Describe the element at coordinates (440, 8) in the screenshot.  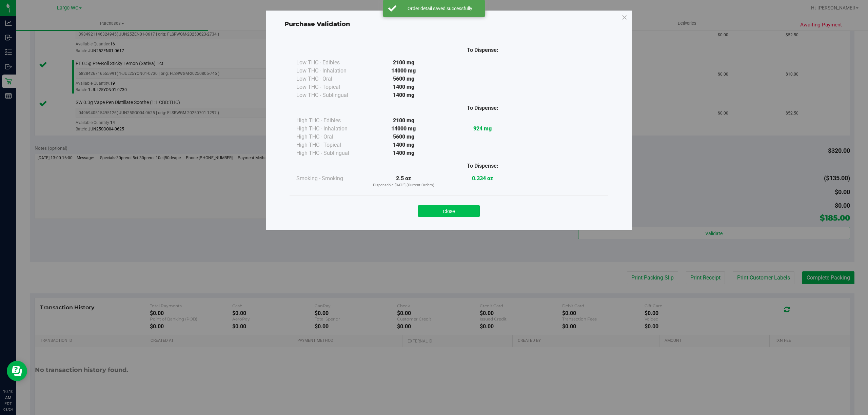
I see `div: Order detail saved successfully` at that location.